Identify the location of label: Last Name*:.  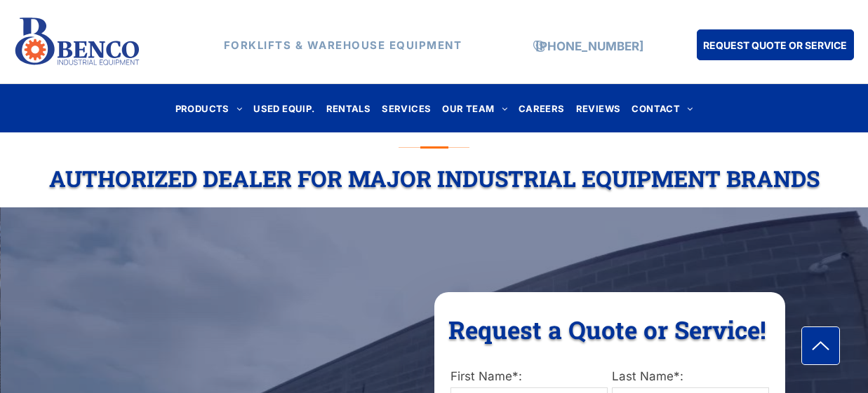
(691, 377).